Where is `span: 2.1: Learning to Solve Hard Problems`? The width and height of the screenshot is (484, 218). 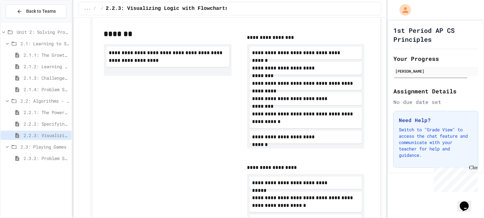
span: 2.1: Learning to Solve Hard Problems is located at coordinates (45, 43).